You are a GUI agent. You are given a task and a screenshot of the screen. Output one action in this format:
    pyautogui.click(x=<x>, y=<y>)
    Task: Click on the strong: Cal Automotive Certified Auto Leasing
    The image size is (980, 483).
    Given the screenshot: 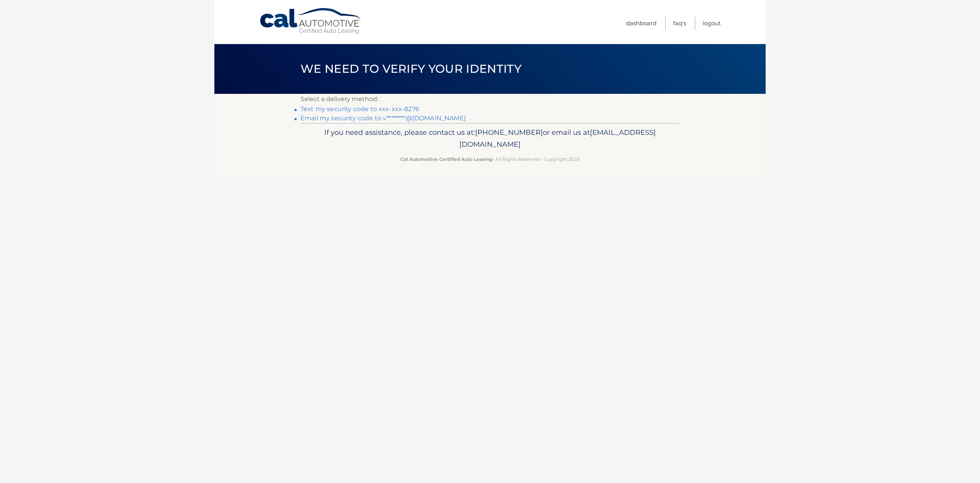 What is the action you would take?
    pyautogui.click(x=446, y=159)
    